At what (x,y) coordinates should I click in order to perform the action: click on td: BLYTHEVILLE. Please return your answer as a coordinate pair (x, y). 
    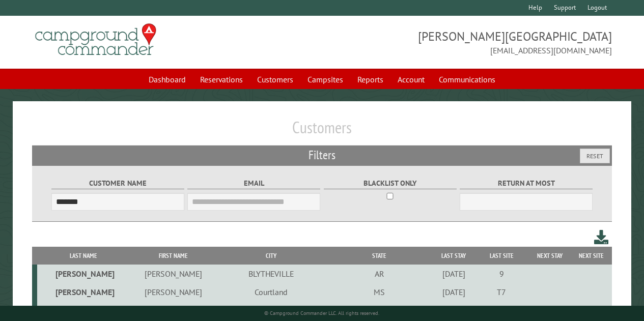
    Looking at the image, I should click on (271, 274).